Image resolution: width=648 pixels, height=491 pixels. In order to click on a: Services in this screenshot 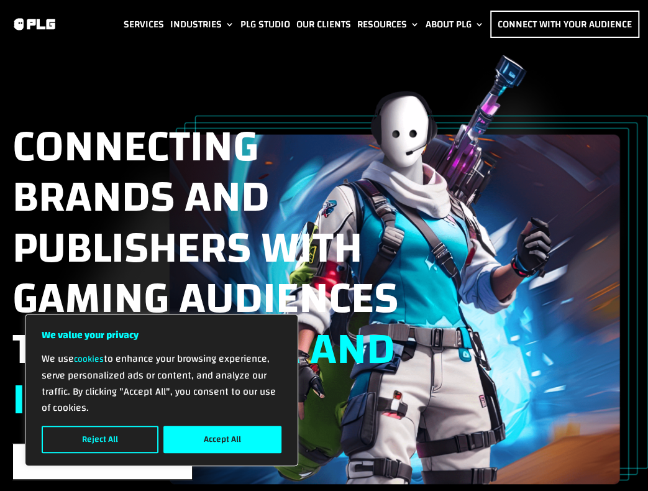, I will do `click(144, 24)`.